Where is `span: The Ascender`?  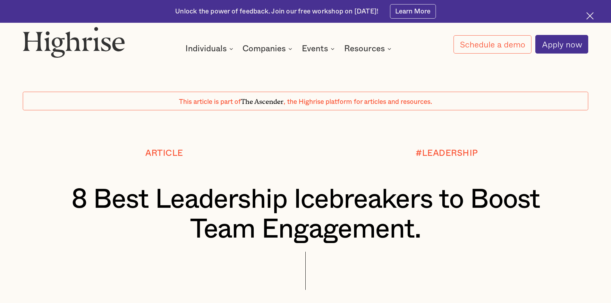 span: The Ascender is located at coordinates (262, 100).